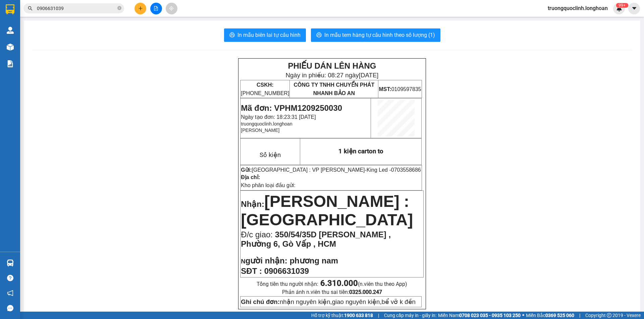  What do you see at coordinates (156, 8) in the screenshot?
I see `button: file-add` at bounding box center [156, 8].